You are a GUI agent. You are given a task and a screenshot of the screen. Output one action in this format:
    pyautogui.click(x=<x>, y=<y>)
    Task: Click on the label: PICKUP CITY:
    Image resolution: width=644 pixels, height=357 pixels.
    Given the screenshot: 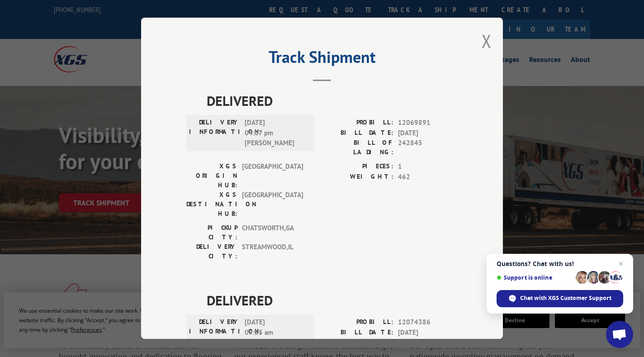 What is the action you would take?
    pyautogui.click(x=212, y=233)
    